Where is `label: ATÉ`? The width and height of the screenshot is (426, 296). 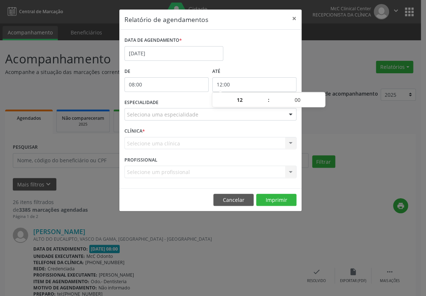
label: ATÉ is located at coordinates (254, 71).